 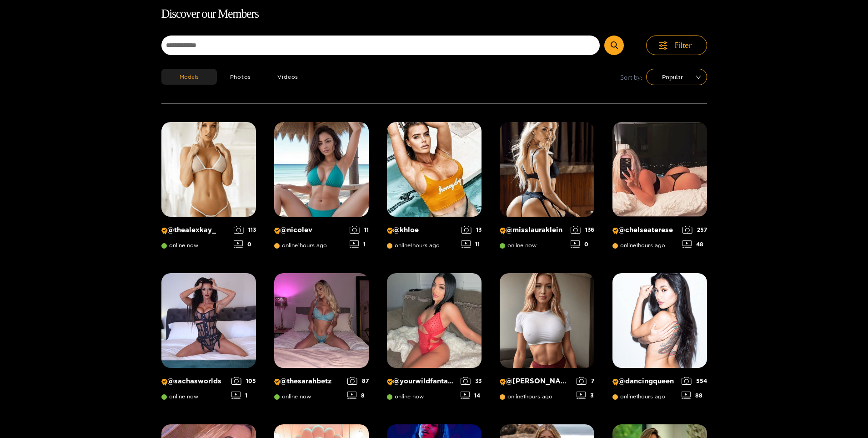 What do you see at coordinates (547, 170) in the screenshot?
I see `img: Creator Profile Image: misslauraklein` at bounding box center [547, 170].